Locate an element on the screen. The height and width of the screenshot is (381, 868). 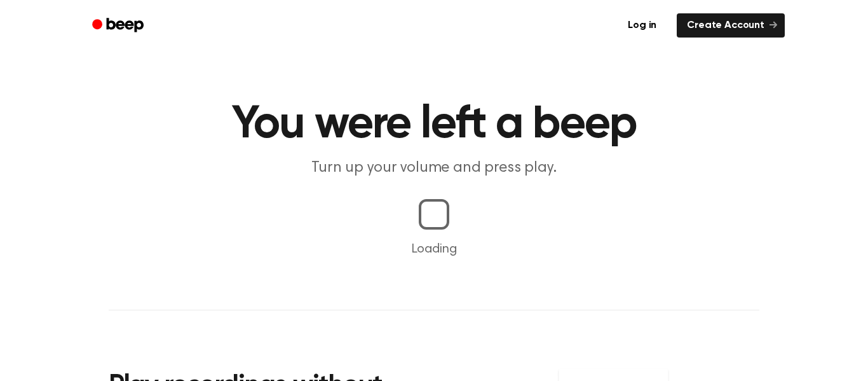
a: Beep is located at coordinates (119, 25).